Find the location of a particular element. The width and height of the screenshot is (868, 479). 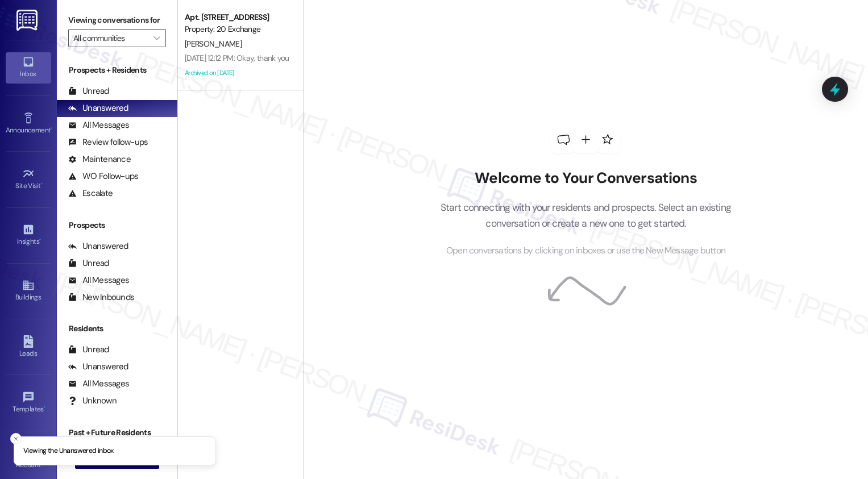

div: Prospects + Residents is located at coordinates (117, 70).